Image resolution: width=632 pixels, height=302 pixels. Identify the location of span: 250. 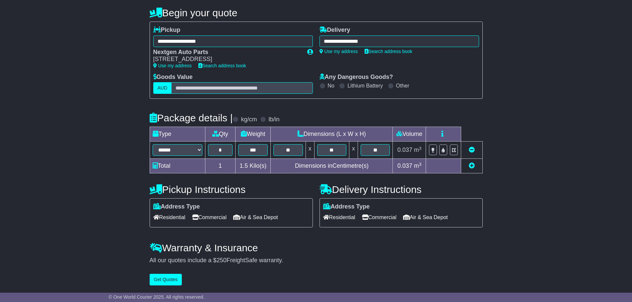
(222, 261).